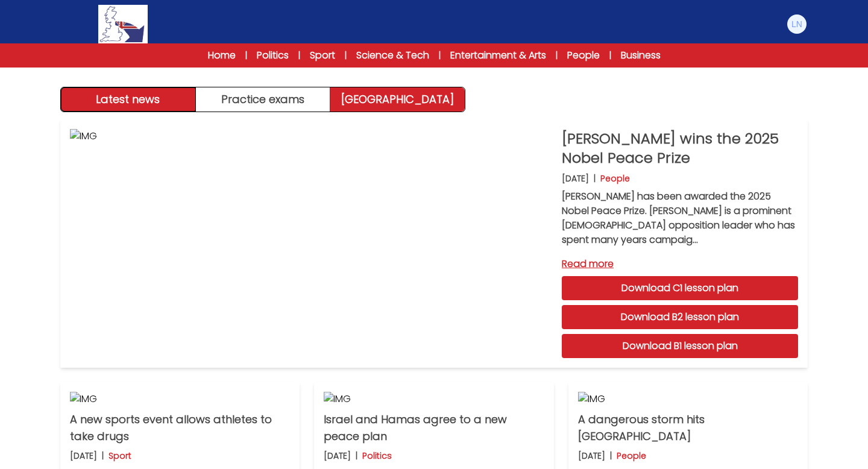 The width and height of the screenshot is (868, 469). What do you see at coordinates (120, 456) in the screenshot?
I see `p: Sport` at bounding box center [120, 456].